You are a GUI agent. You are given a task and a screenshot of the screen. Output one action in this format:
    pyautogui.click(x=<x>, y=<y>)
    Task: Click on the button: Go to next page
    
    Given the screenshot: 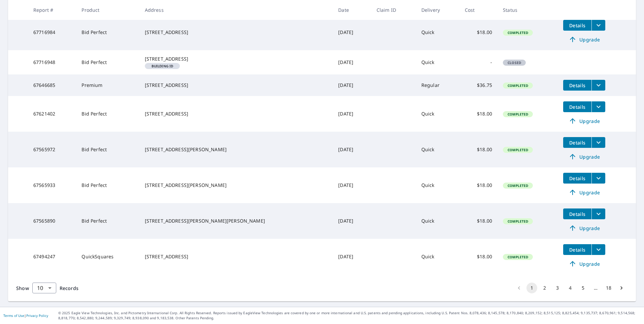 What is the action you would take?
    pyautogui.click(x=622, y=288)
    